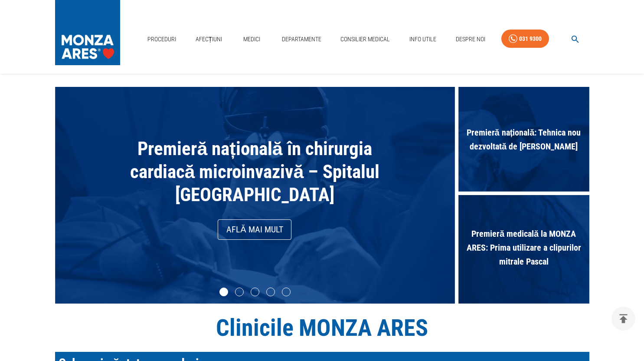 The width and height of the screenshot is (644, 361). Describe the element at coordinates (322, 328) in the screenshot. I see `h1: Clinicile MONZA ARES` at that location.